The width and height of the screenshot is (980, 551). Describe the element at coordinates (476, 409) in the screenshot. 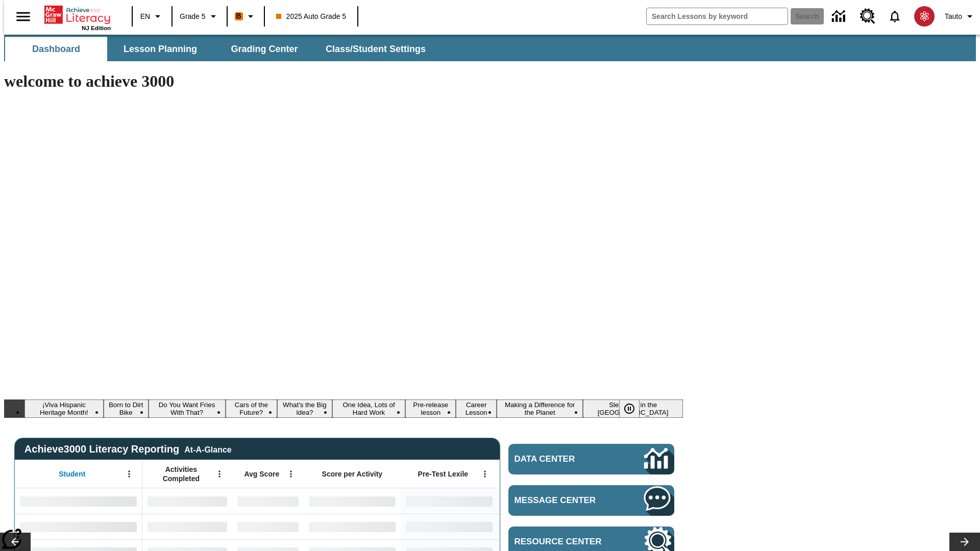

I see `button: Slide 8 Career Lesson` at that location.